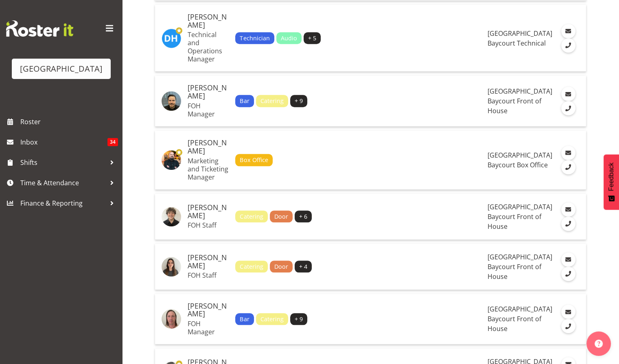  What do you see at coordinates (303, 266) in the screenshot?
I see `span: + 4` at bounding box center [303, 266].